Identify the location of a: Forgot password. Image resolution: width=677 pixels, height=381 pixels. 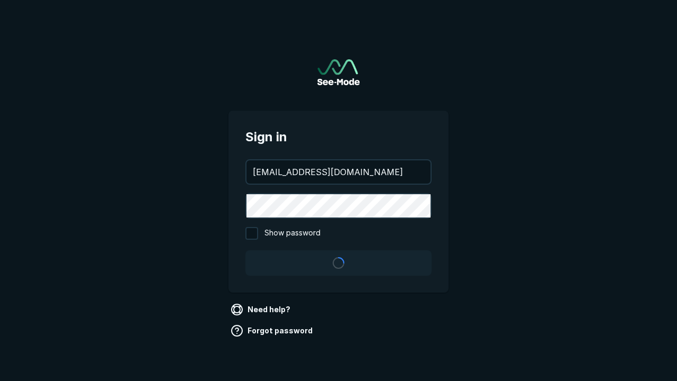
(272, 330).